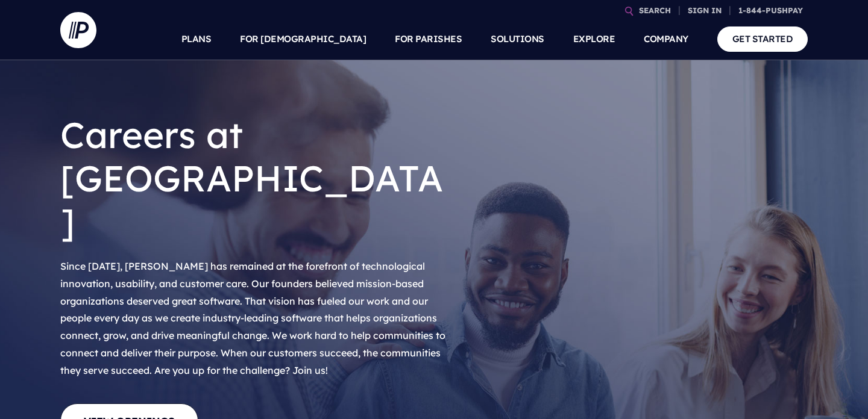 This screenshot has height=419, width=868. What do you see at coordinates (517, 40) in the screenshot?
I see `a: SOLUTIONS` at bounding box center [517, 40].